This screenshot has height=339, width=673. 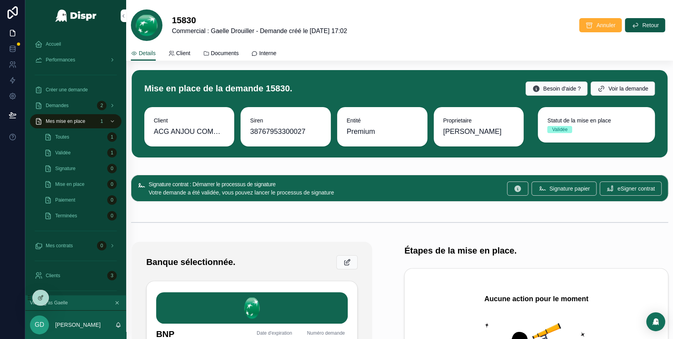 What do you see at coordinates (65, 121) in the screenshot?
I see `span: Mes mise en place` at bounding box center [65, 121].